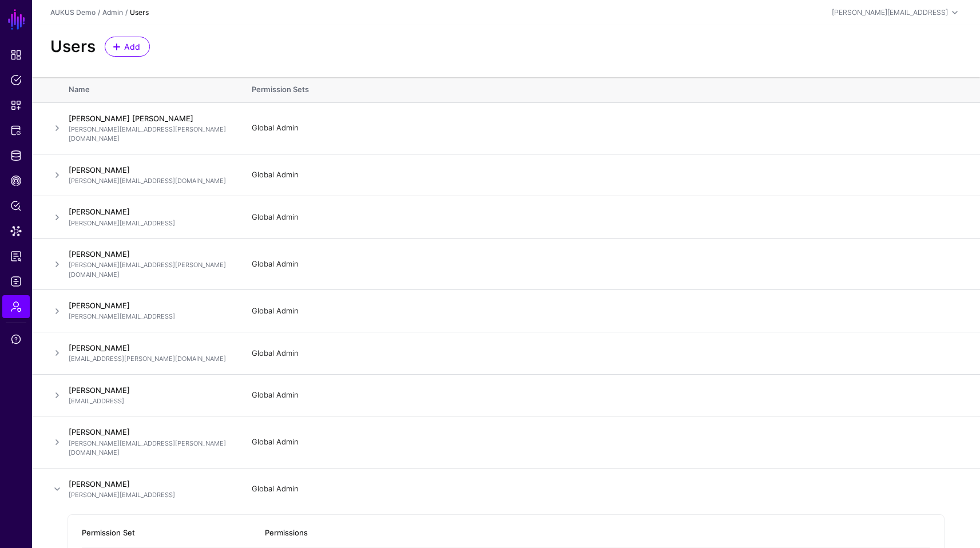  Describe the element at coordinates (16, 206) in the screenshot. I see `a: Policy Lens` at that location.